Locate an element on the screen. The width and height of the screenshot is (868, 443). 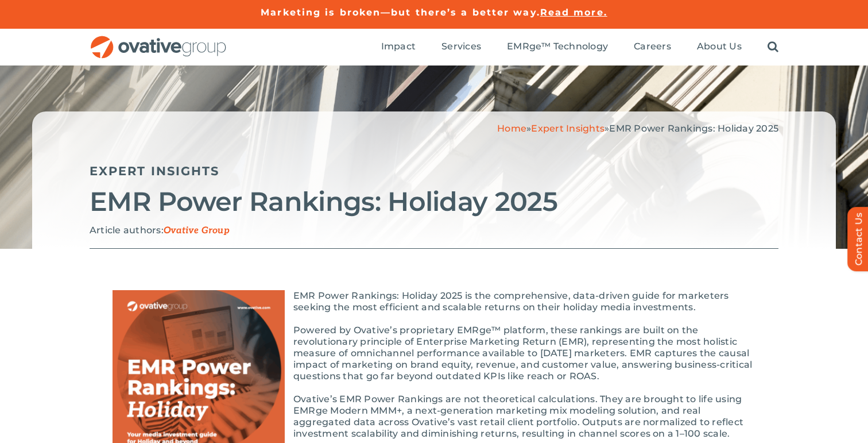
p: Ovative’s EMR Power Rankings are not theoretical calculations. They are brought to life using EMR... is located at coordinates (434, 417).